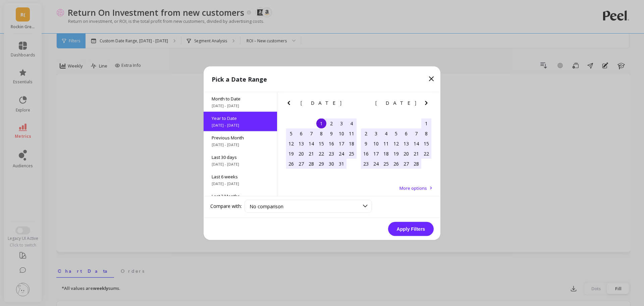 The width and height of the screenshot is (644, 306). I want to click on div: Choose Friday, January 10th, 2025, so click(341, 134).